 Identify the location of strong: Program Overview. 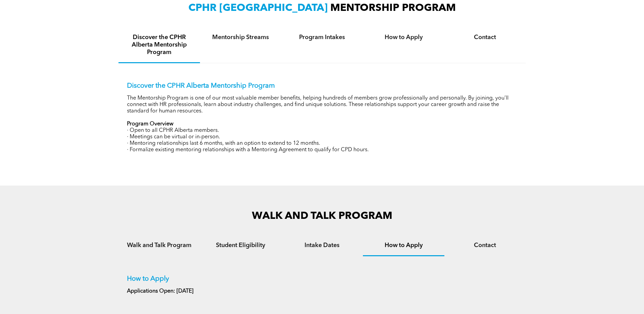
(150, 124).